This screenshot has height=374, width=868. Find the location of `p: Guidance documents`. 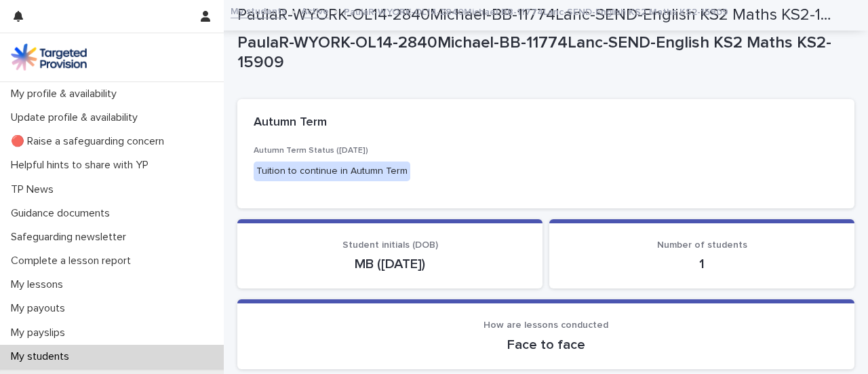

p: Guidance documents is located at coordinates (63, 213).